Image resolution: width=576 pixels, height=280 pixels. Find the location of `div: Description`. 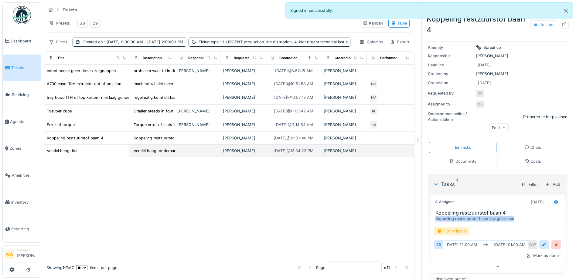

div: Description is located at coordinates (152, 58).